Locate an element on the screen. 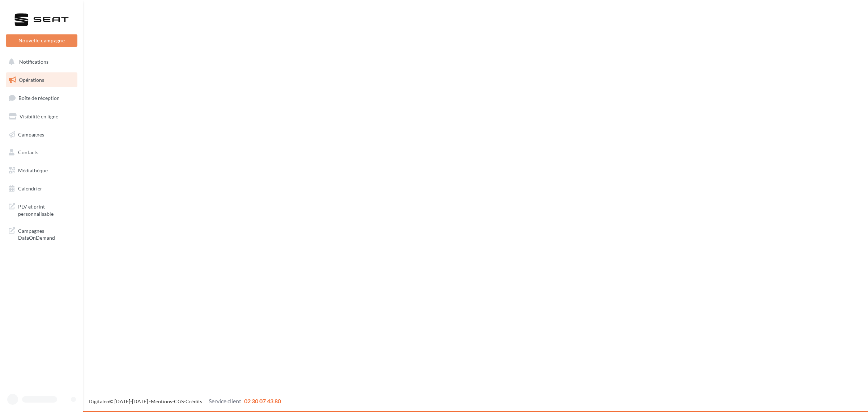 The height and width of the screenshot is (412, 868). span: Calendrier is located at coordinates (30, 188).